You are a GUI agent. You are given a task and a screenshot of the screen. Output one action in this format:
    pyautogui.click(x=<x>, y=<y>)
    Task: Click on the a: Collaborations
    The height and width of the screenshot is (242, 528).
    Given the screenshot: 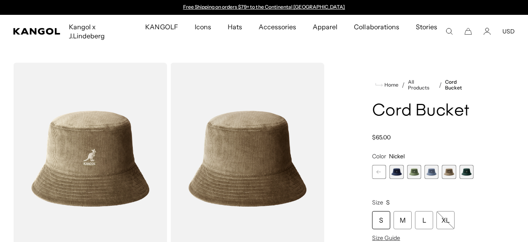 What is the action you would take?
    pyautogui.click(x=376, y=27)
    